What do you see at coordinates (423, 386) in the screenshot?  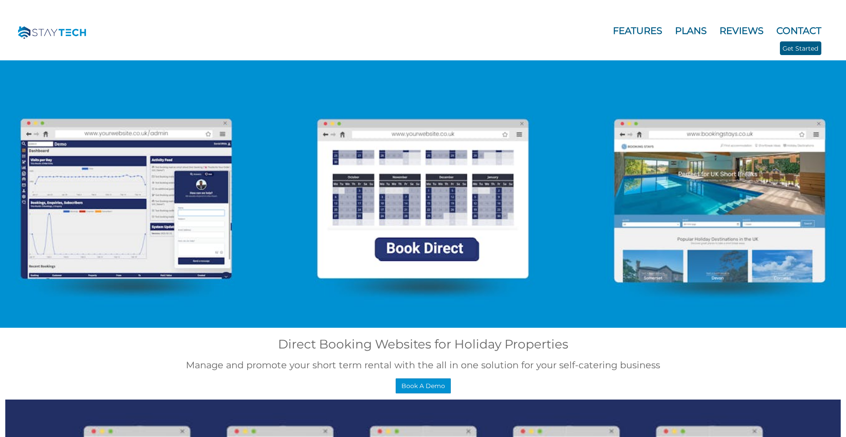 I see `a: Book A Demo` at bounding box center [423, 386].